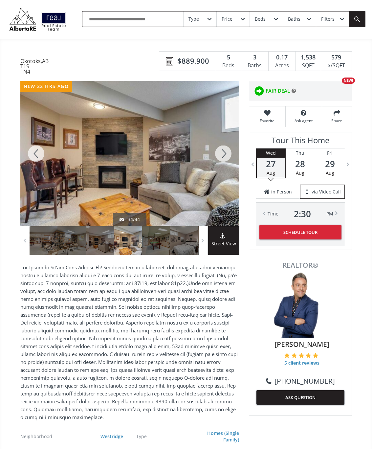 The image size is (372, 449). Describe the element at coordinates (326, 192) in the screenshot. I see `span: via Video Call` at that location.